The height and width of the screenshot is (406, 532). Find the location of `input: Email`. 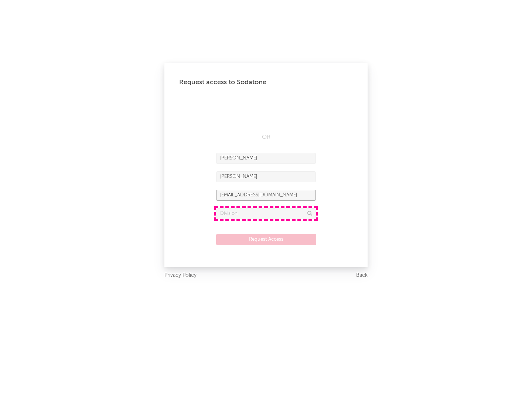

input: Email is located at coordinates (266, 196).